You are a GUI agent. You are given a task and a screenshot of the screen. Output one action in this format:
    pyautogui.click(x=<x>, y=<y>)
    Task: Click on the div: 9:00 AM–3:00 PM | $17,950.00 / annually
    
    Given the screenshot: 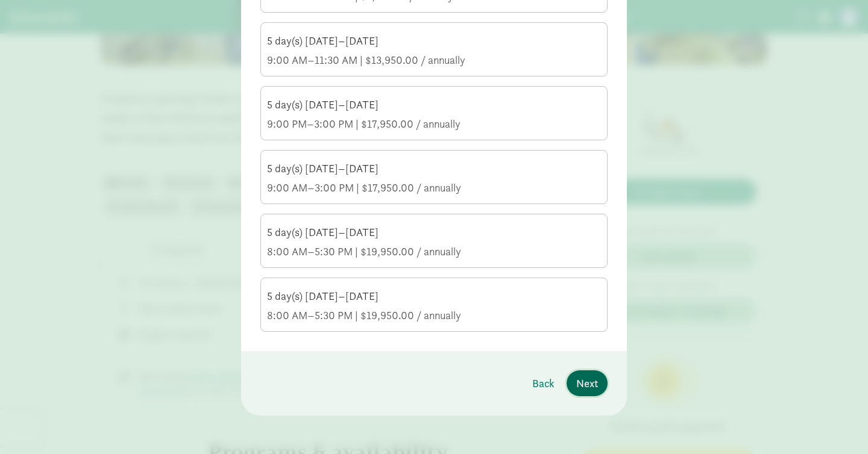 What is the action you would take?
    pyautogui.click(x=434, y=188)
    